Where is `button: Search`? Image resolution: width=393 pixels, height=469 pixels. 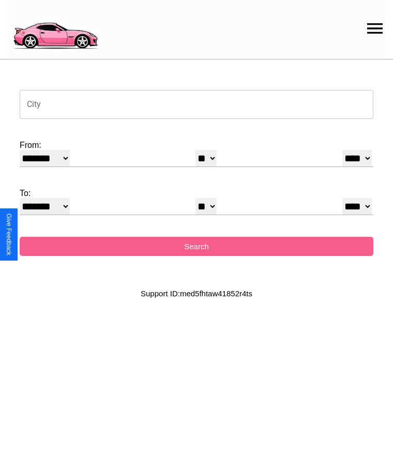
button: Search is located at coordinates (196, 246).